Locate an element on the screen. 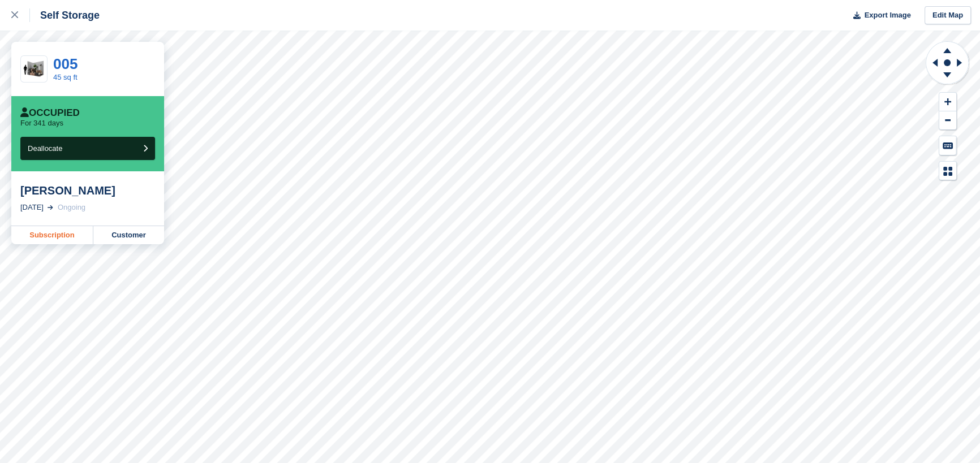 This screenshot has height=463, width=980. button: Map Legend is located at coordinates (948, 171).